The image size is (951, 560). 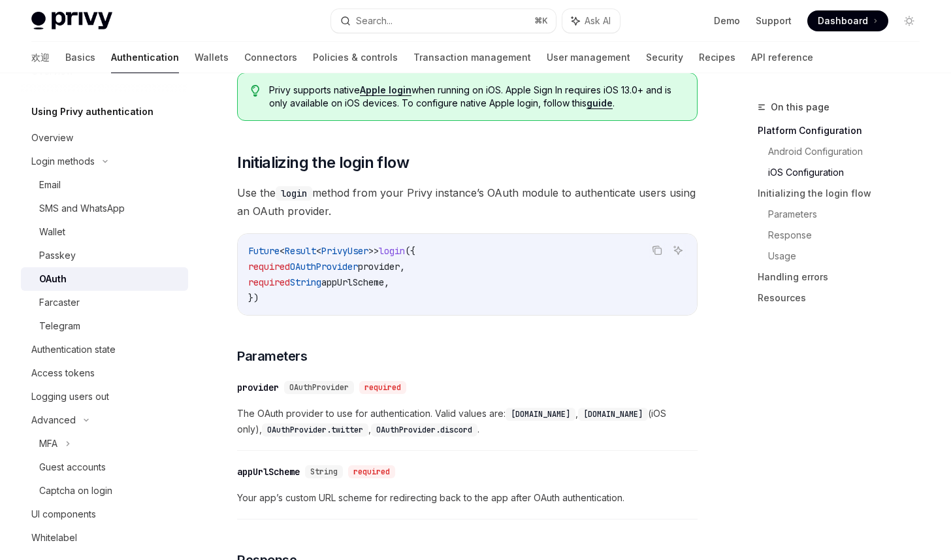 I want to click on span: On this page, so click(x=800, y=107).